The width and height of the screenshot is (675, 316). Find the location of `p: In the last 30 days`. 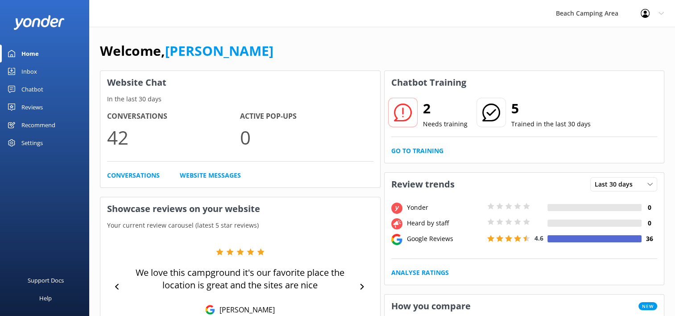

p: In the last 30 days is located at coordinates (240, 99).